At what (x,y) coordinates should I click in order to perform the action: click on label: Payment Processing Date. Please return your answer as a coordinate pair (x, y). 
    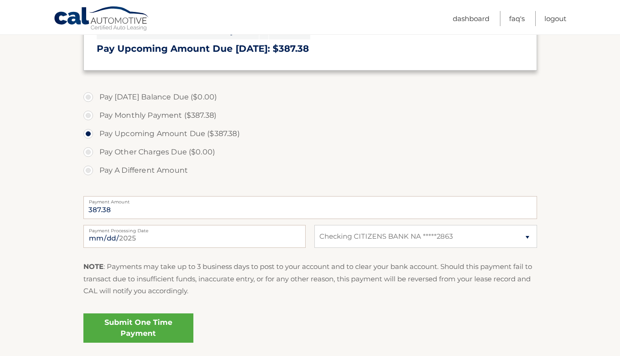
    Looking at the image, I should click on (194, 229).